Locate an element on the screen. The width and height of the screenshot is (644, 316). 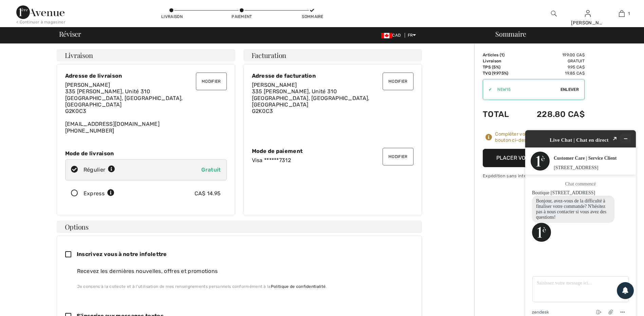
button: Menu is located at coordinates (106, 190).